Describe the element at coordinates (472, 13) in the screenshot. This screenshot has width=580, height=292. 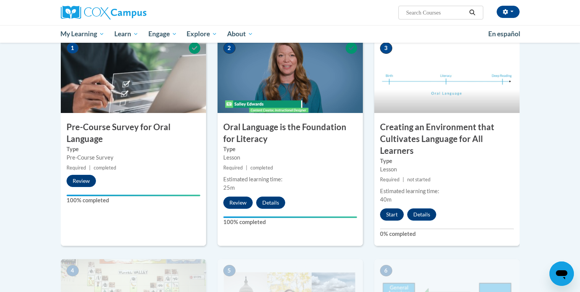
I see `button: Search` at that location.